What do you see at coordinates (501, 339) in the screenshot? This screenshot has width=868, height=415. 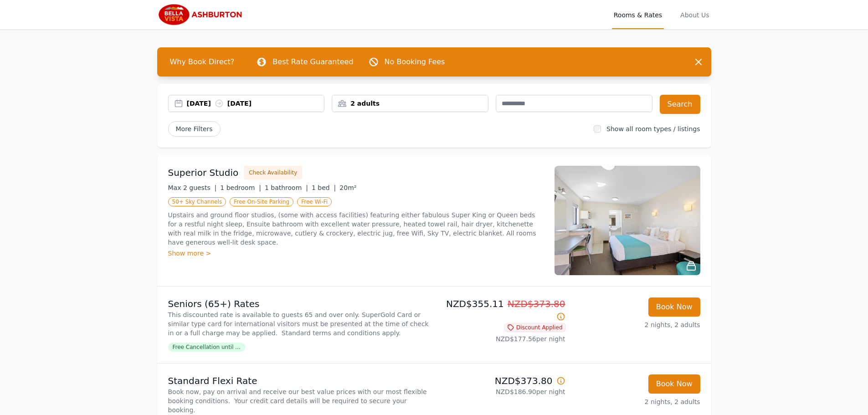 I see `p: NZD$177.56 per night` at bounding box center [501, 339].